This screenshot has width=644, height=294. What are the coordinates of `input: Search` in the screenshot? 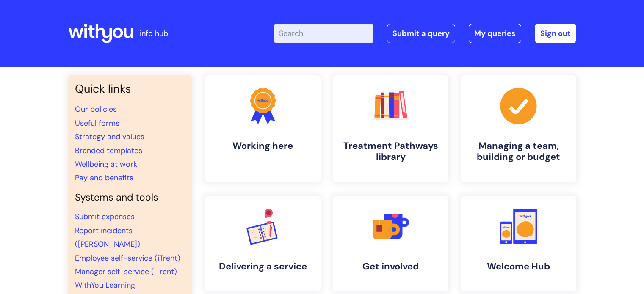 It's located at (323, 33).